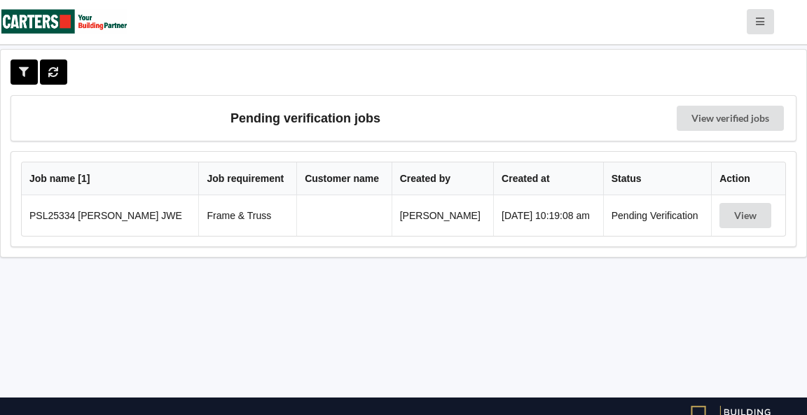 This screenshot has height=415, width=807. Describe the element at coordinates (247, 179) in the screenshot. I see `th: Job requirement` at that location.